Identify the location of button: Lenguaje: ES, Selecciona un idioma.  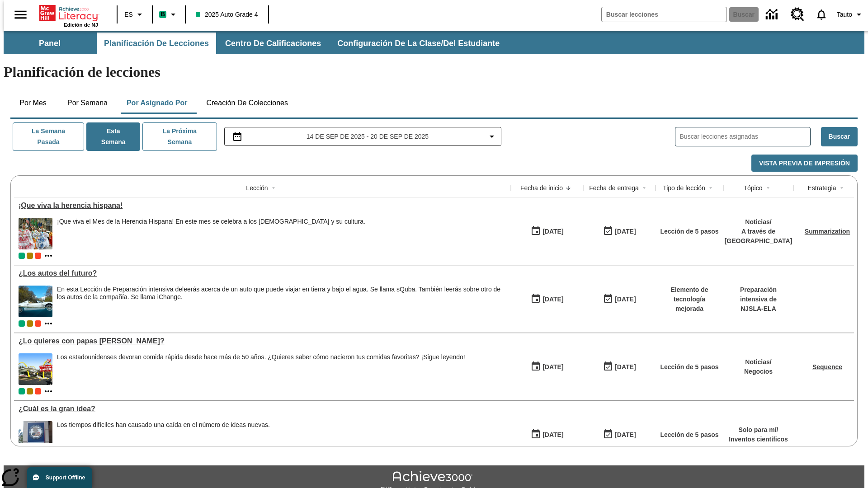
(135, 14).